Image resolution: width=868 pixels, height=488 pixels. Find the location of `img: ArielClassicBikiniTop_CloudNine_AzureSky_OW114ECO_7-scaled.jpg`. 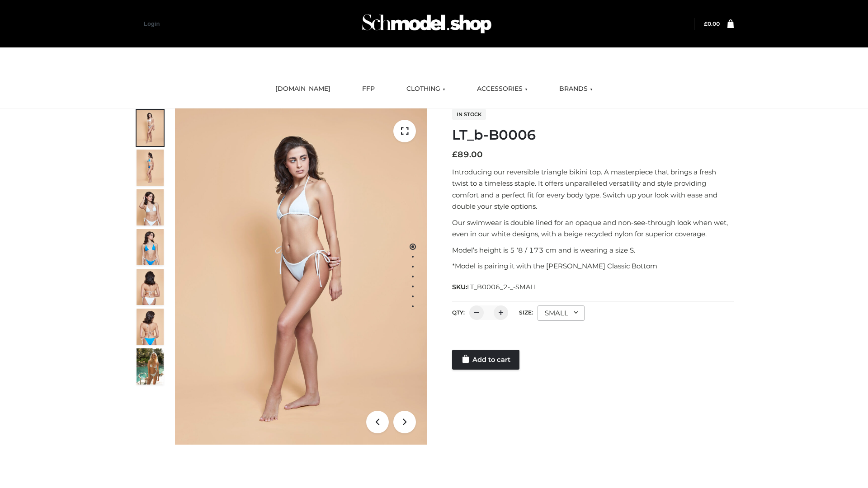

img: ArielClassicBikiniTop_CloudNine_AzureSky_OW114ECO_7-scaled.jpg is located at coordinates (150, 287).